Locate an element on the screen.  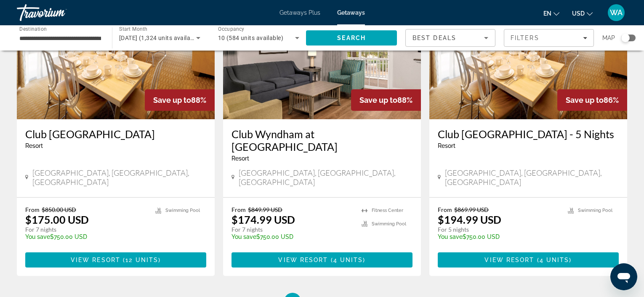
span: $849.99 USD is located at coordinates (265, 209).